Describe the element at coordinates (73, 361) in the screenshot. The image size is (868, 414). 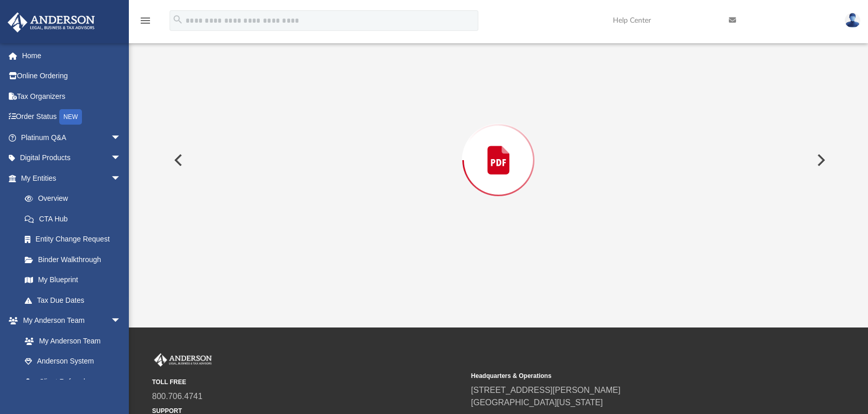
I see `a: Anderson System` at that location.